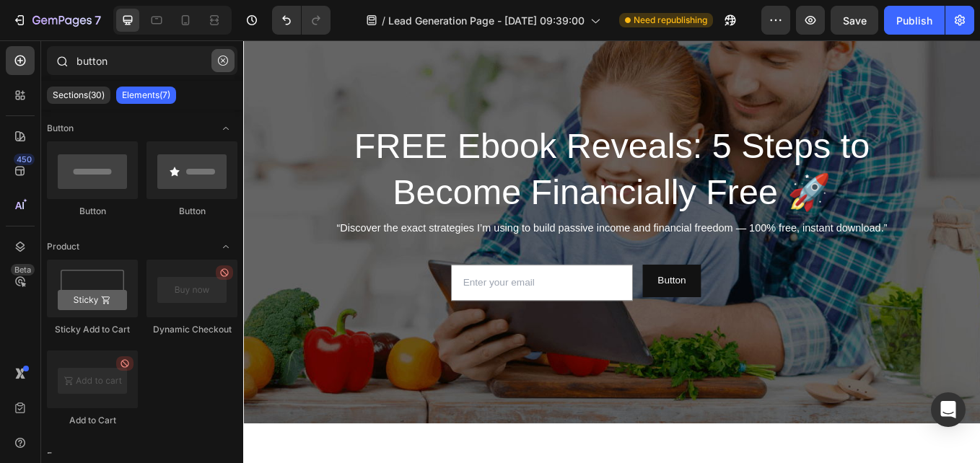  Describe the element at coordinates (854, 20) in the screenshot. I see `button: Save` at that location.